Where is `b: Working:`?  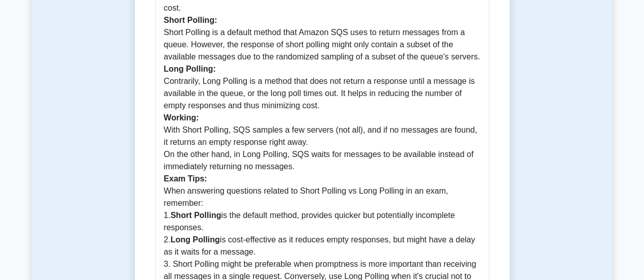 b: Working: is located at coordinates (181, 118).